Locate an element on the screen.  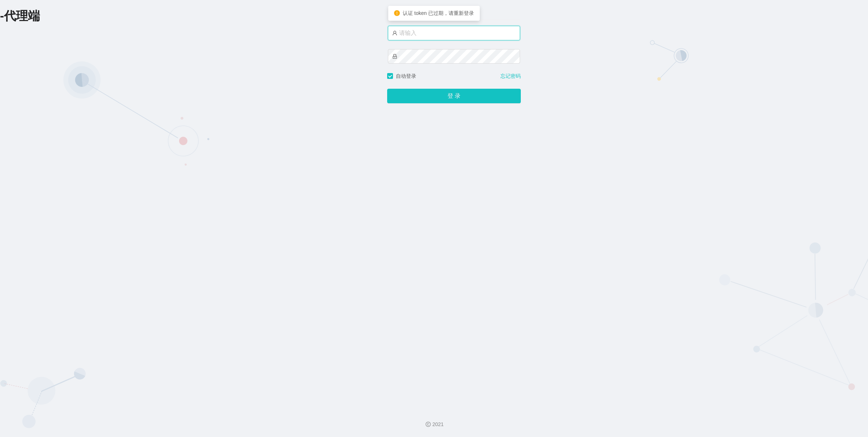
span: 认证 token 已过期，请重新登录 is located at coordinates (438, 13).